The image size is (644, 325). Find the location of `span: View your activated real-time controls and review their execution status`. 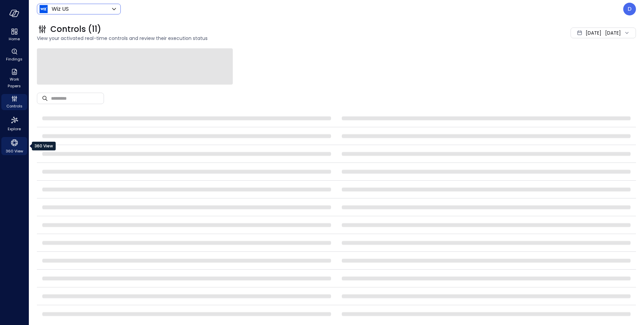

span: View your activated real-time controls and review their execution status is located at coordinates (244, 38).